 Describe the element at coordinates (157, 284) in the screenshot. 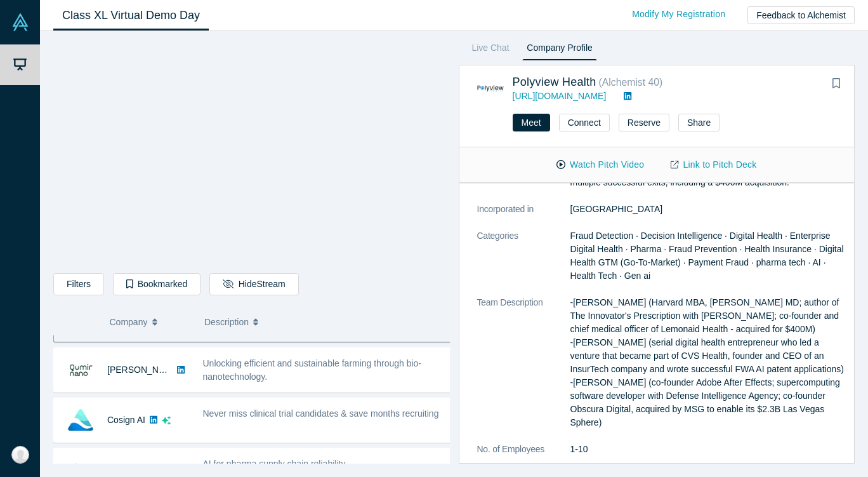

I see `button: Bookmarked` at that location.